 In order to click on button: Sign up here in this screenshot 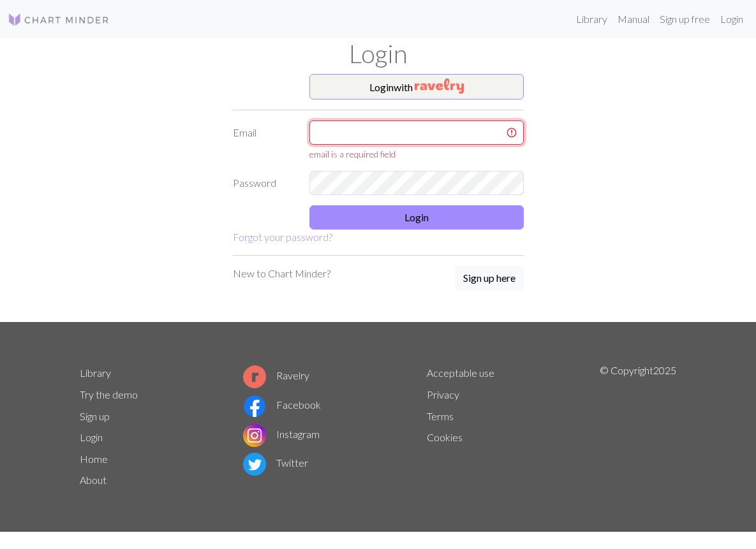, I will do `click(489, 278)`.